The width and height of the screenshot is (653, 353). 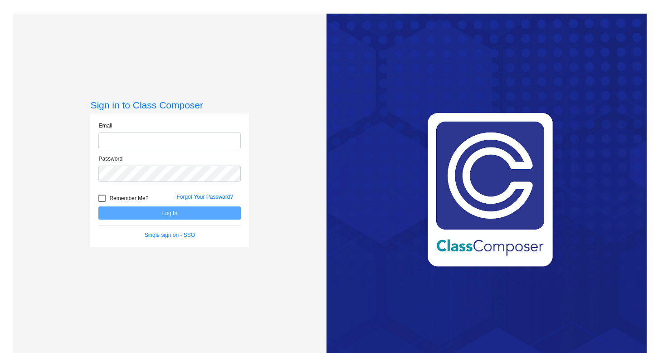 I want to click on h3: Sign in to Class Composer, so click(x=169, y=105).